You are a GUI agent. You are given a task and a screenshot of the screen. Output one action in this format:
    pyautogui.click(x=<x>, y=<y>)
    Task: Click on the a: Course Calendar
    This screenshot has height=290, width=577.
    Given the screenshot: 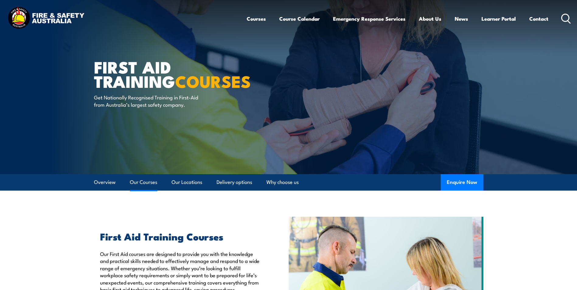 What is the action you would take?
    pyautogui.click(x=299, y=19)
    